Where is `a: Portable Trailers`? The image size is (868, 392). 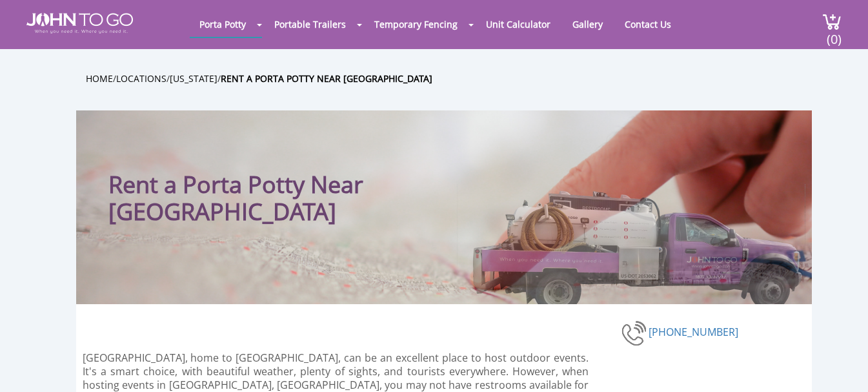
a: Portable Trailers is located at coordinates (309, 24).